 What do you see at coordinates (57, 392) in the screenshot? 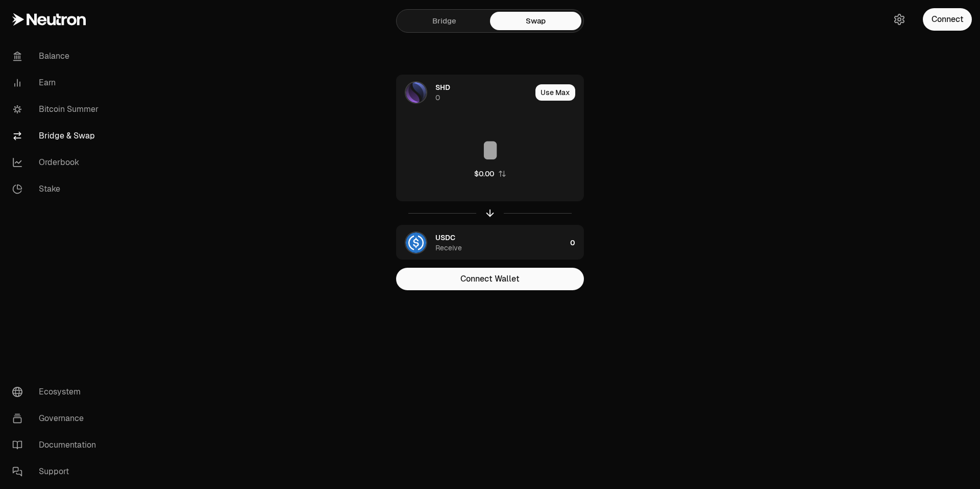
I see `a: Ecosystem` at bounding box center [57, 392].